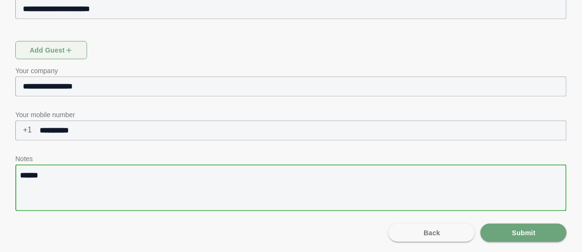 The width and height of the screenshot is (582, 252). I want to click on button: Add guest, so click(51, 50).